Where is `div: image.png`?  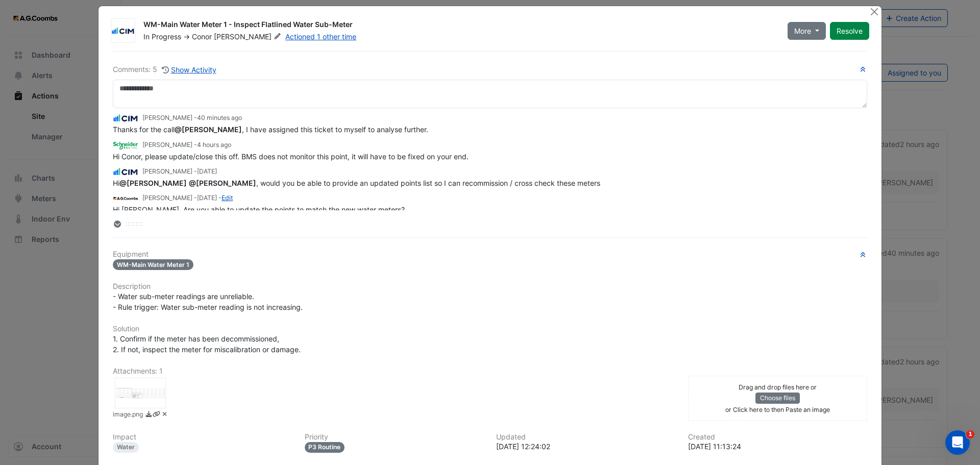
div: image.png is located at coordinates (141, 393).